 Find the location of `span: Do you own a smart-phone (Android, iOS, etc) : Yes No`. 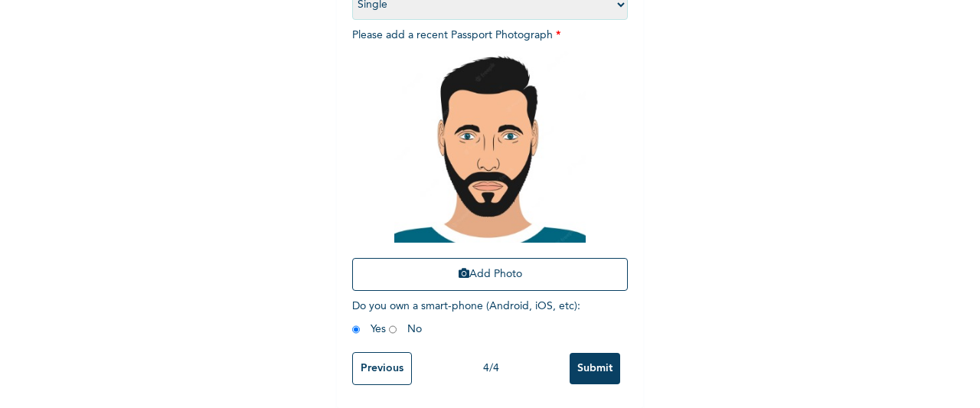

span: Do you own a smart-phone (Android, iOS, etc) : Yes No is located at coordinates (466, 318).